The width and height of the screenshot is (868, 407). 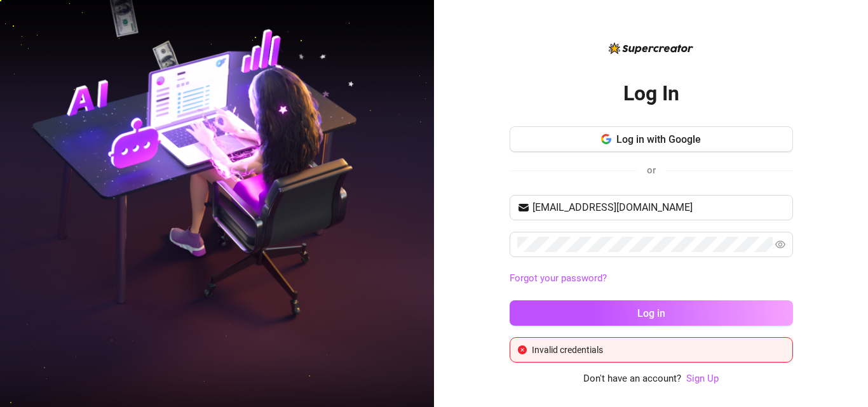 What do you see at coordinates (523, 350) in the screenshot?
I see `span: close-circle` at bounding box center [523, 350].